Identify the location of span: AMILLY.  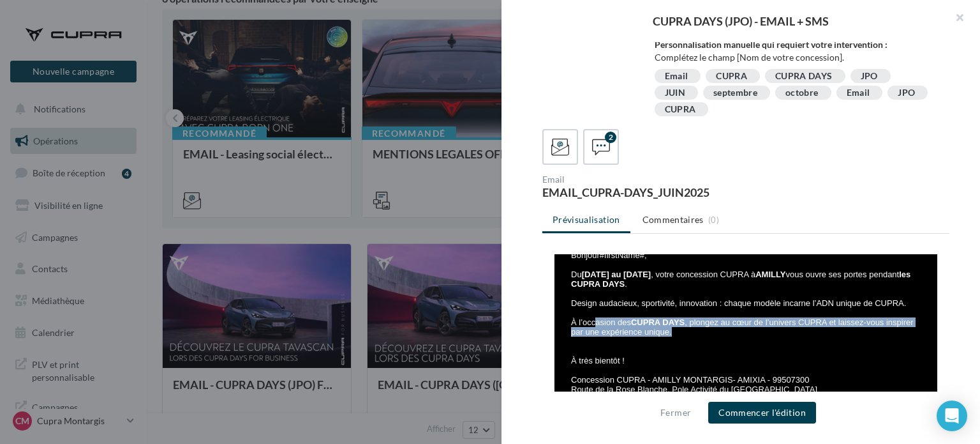
(43, 154).